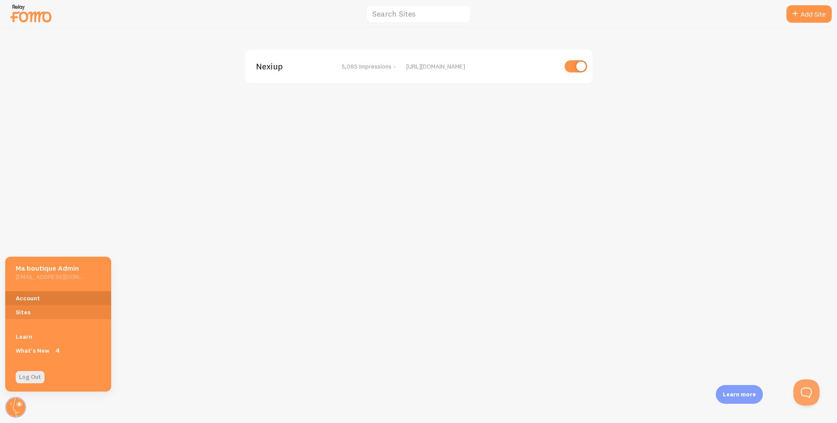 The height and width of the screenshot is (423, 837). Describe the element at coordinates (740, 394) in the screenshot. I see `div: Learn more` at that location.